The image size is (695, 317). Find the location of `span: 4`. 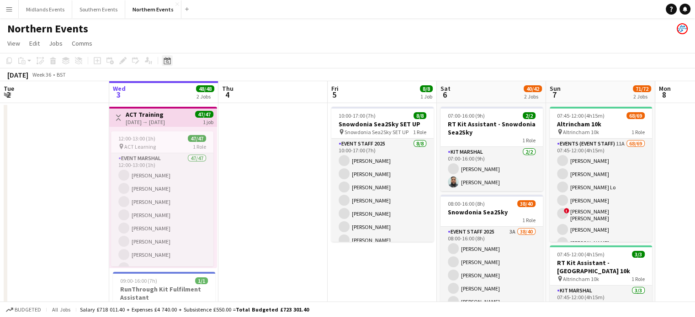

span: 4 is located at coordinates (227, 95).